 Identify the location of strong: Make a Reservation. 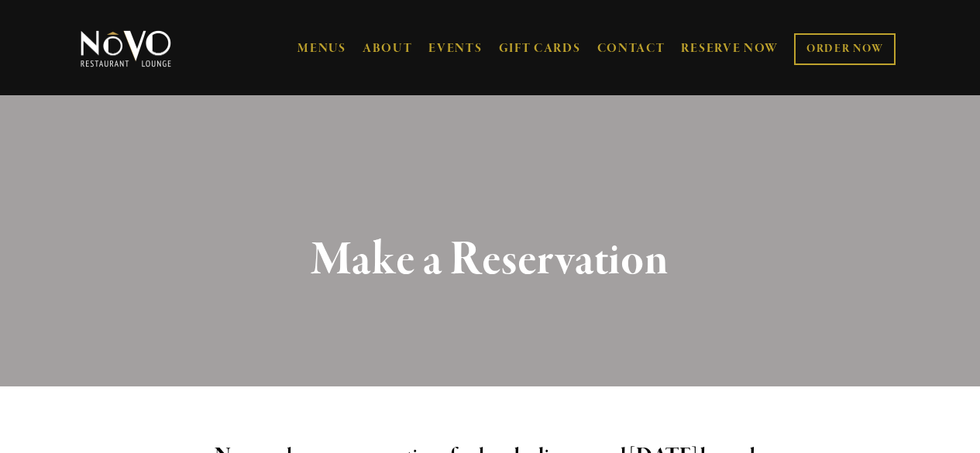
(490, 260).